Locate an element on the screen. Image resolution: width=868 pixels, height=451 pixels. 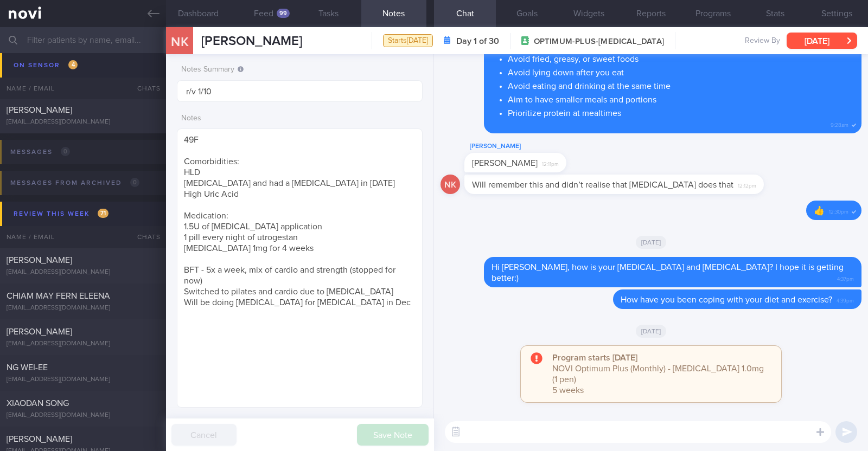
span: 12:30pm is located at coordinates (839, 211).